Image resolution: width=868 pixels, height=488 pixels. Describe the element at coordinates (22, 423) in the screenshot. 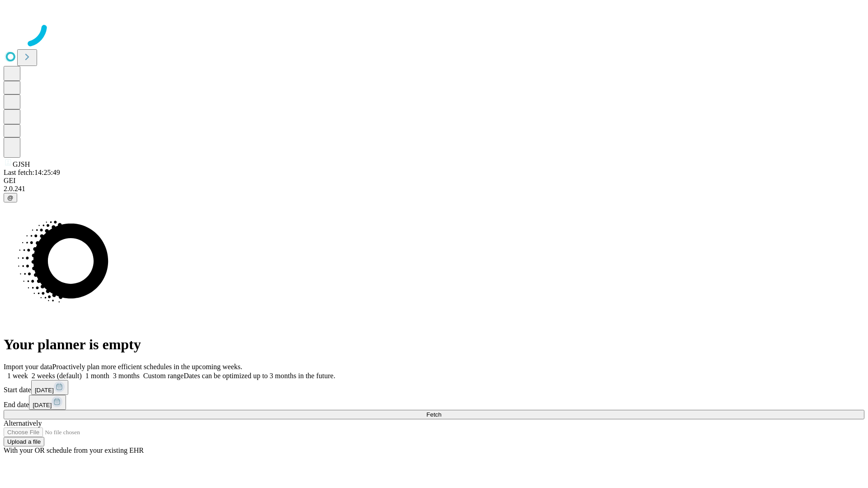

I see `span: Alternatively` at that location.